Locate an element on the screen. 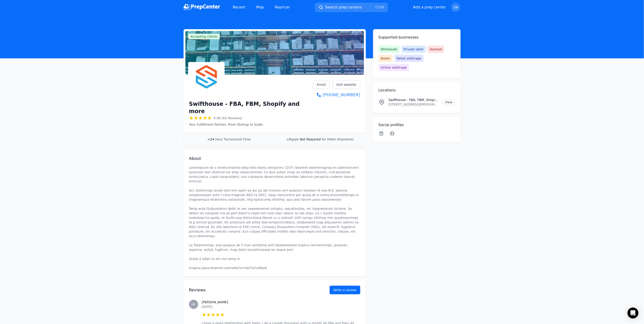 The width and height of the screenshot is (644, 324). a: Repricer is located at coordinates (283, 7).